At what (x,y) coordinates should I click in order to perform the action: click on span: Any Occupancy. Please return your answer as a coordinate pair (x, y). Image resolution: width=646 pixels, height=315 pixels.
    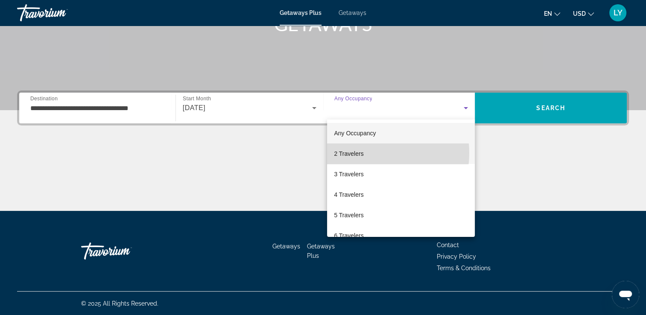
    Looking at the image, I should click on (355, 133).